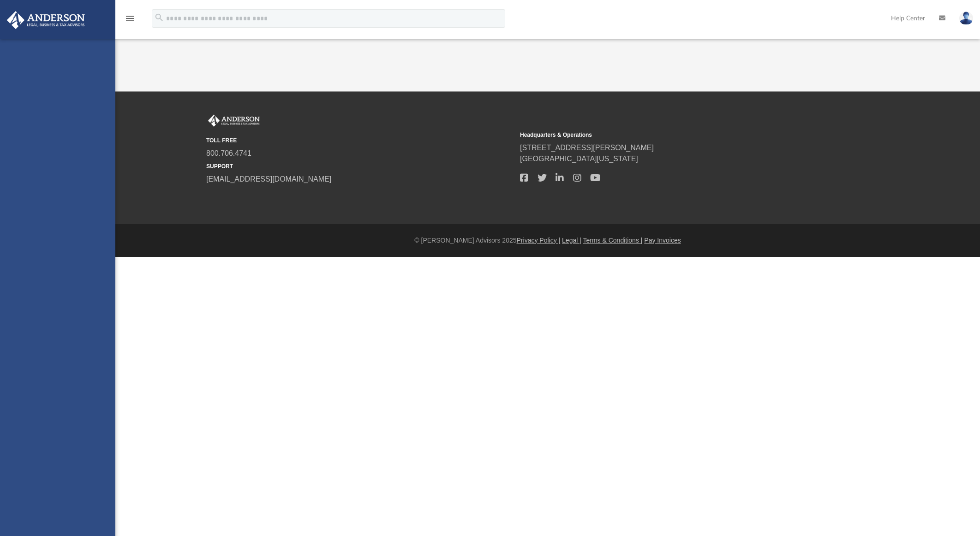 The width and height of the screenshot is (980, 536). Describe the element at coordinates (966, 18) in the screenshot. I see `img: User Pic` at that location.